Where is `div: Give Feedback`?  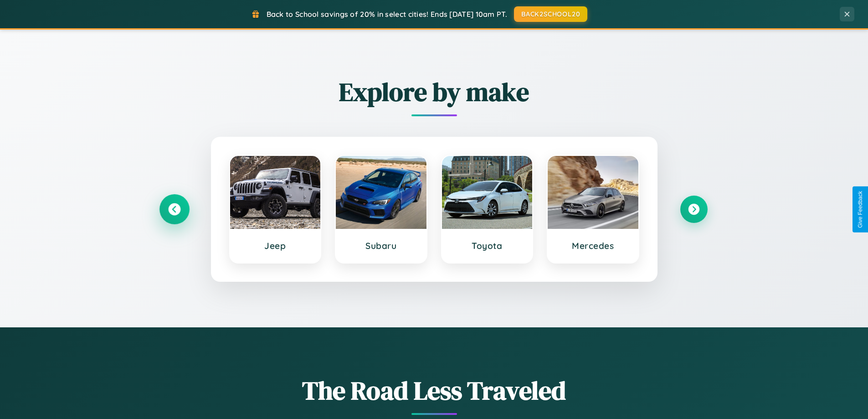 div: Give Feedback is located at coordinates (860, 210).